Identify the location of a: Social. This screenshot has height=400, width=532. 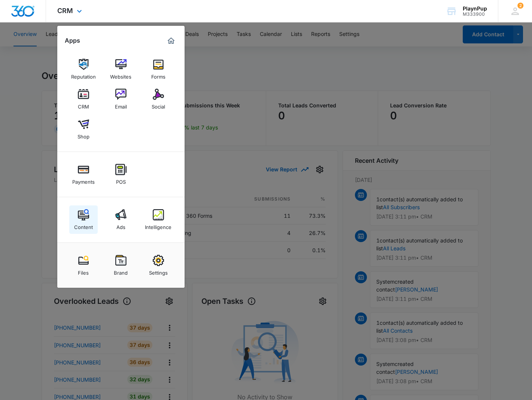
(158, 100).